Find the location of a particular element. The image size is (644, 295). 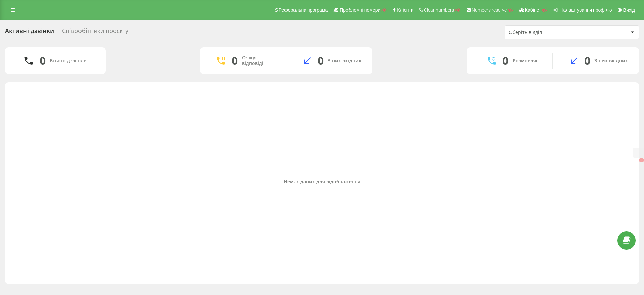

div: Оберіть відділ is located at coordinates (549, 32).